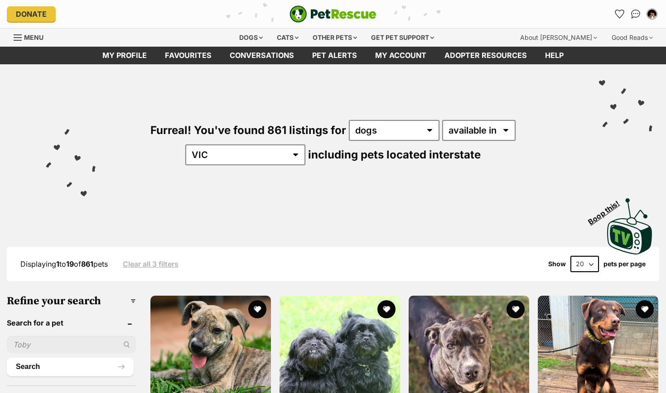 This screenshot has height=393, width=666. Describe the element at coordinates (32, 37) in the screenshot. I see `a: Menu` at that location.